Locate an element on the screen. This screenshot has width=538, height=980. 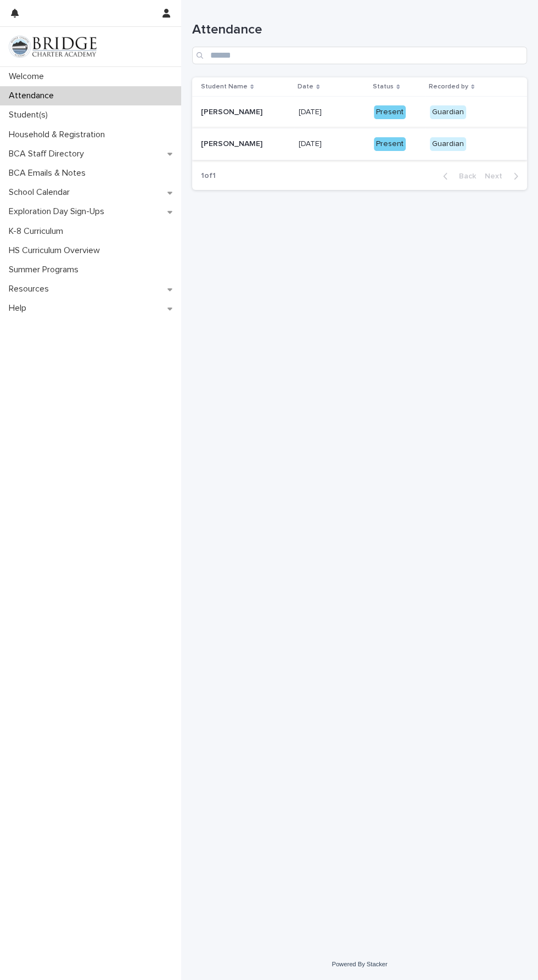
div: Search is located at coordinates (360, 56).